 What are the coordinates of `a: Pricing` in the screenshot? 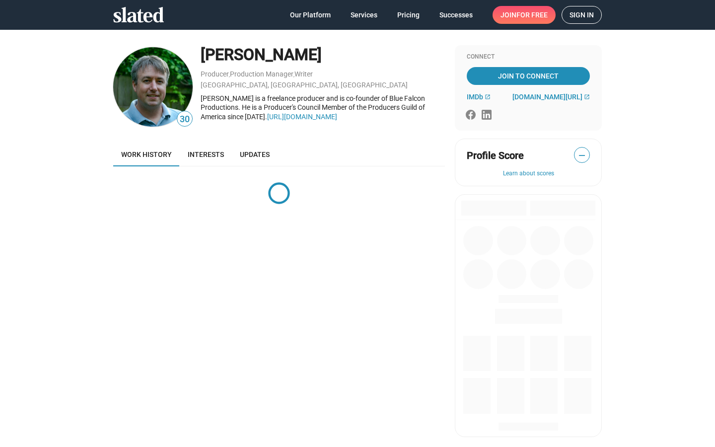 It's located at (408, 15).